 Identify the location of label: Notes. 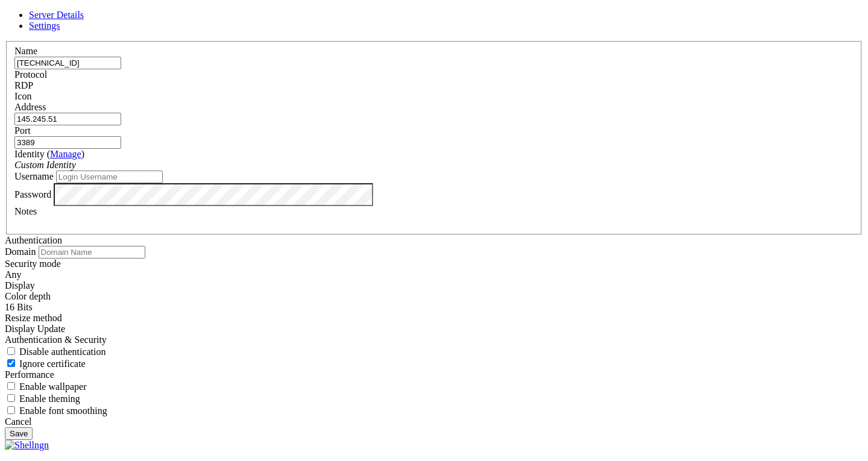
(25, 211).